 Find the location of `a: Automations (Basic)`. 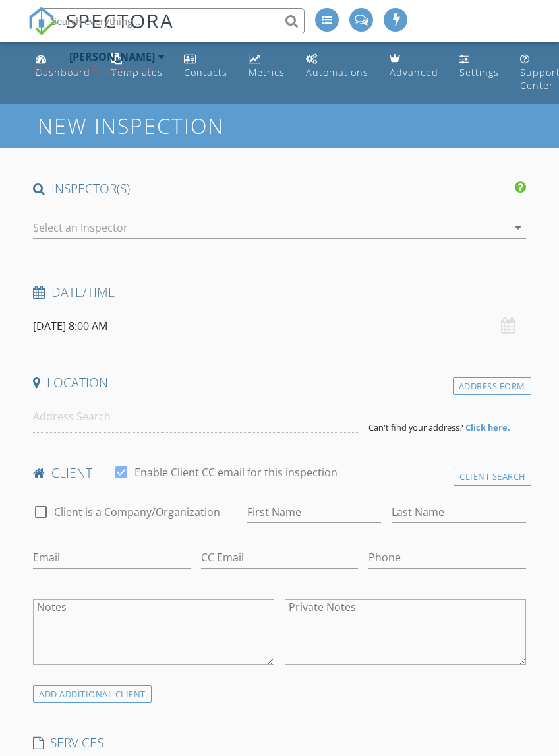

a: Automations (Basic) is located at coordinates (337, 66).